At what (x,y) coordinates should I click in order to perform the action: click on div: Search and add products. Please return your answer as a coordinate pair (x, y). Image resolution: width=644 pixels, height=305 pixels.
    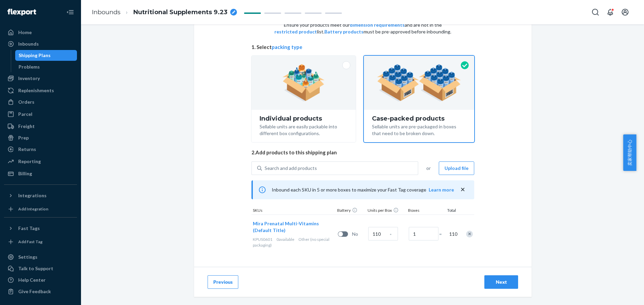
    Looking at the image, I should click on (291, 168).